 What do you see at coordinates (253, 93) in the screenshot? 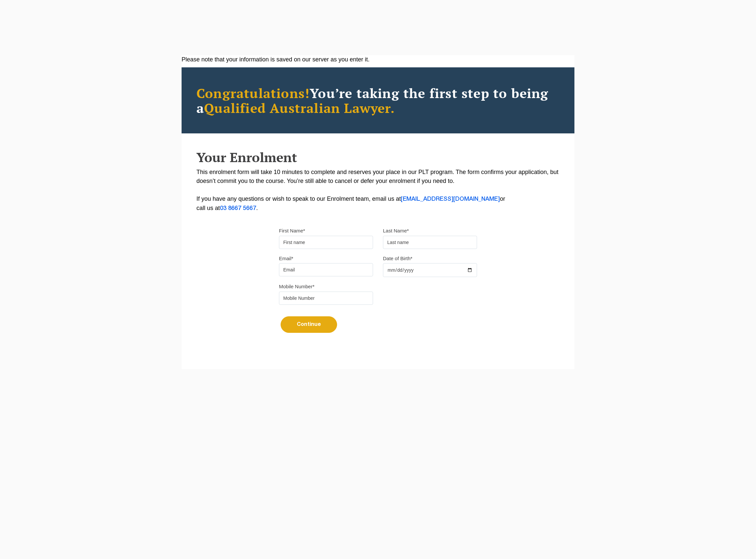
I see `span: Congratulations!` at bounding box center [253, 93].